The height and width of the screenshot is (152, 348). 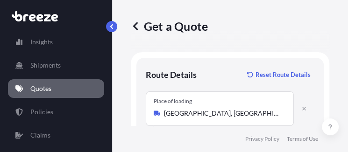 What do you see at coordinates (40, 136) in the screenshot?
I see `p: Claims` at bounding box center [40, 136].